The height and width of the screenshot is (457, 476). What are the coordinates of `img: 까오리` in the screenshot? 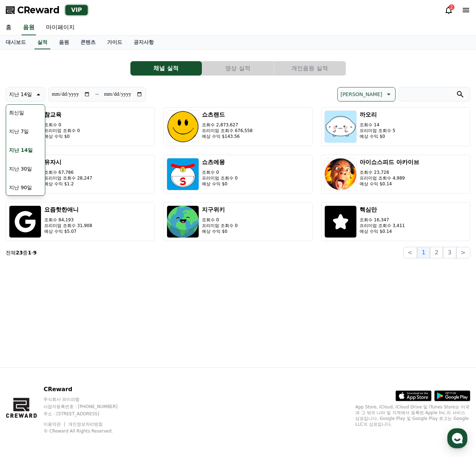 It's located at (341, 127).